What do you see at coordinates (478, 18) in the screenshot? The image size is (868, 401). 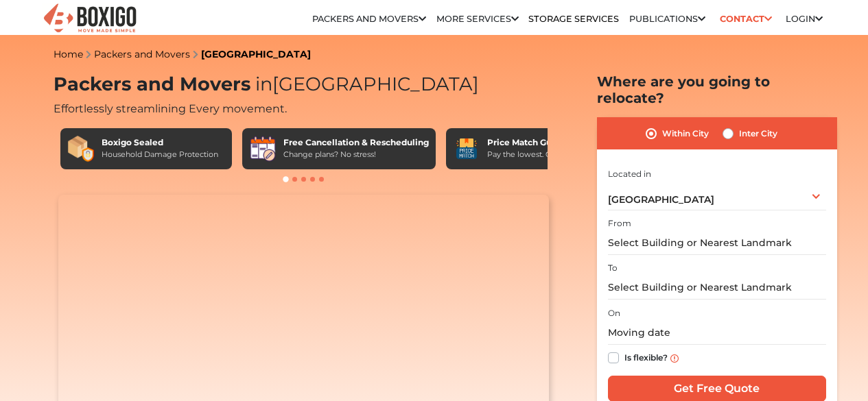 I see `a: More services` at bounding box center [478, 18].